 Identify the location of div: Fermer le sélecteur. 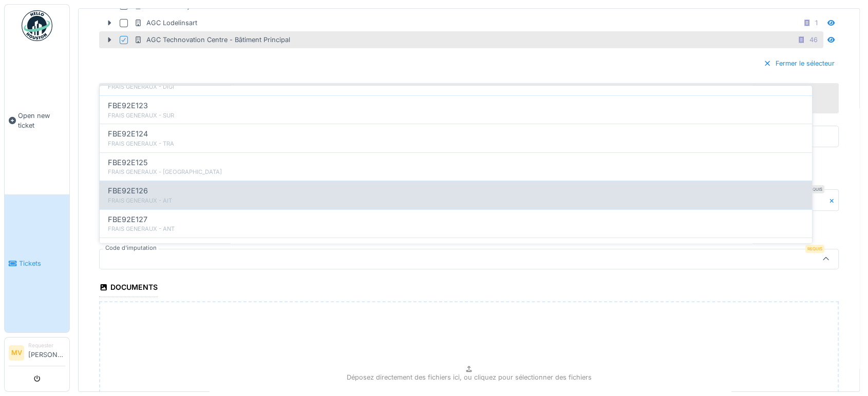
(799, 63).